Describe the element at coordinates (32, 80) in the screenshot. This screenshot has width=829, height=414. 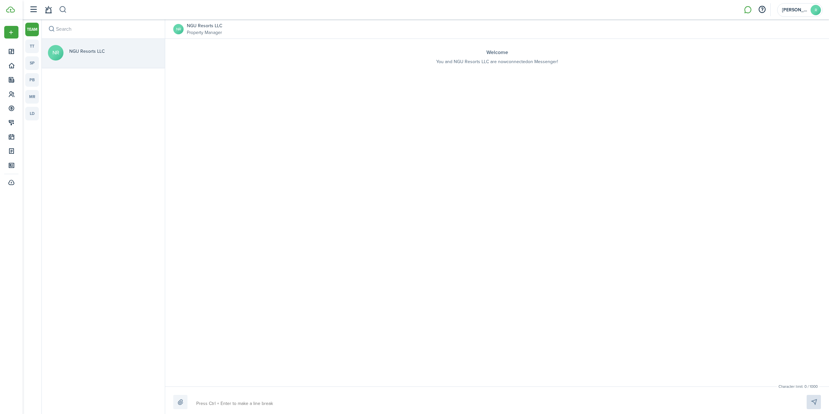
I see `a: pb` at that location.